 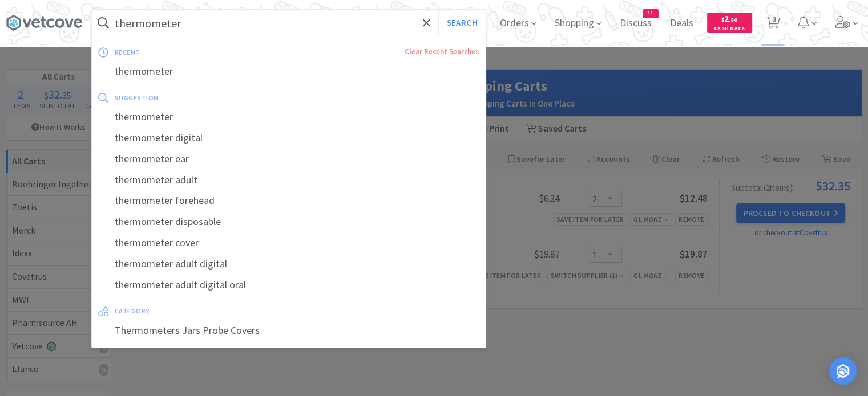 What do you see at coordinates (730, 29) in the screenshot?
I see `span: Cash Back` at bounding box center [730, 29].